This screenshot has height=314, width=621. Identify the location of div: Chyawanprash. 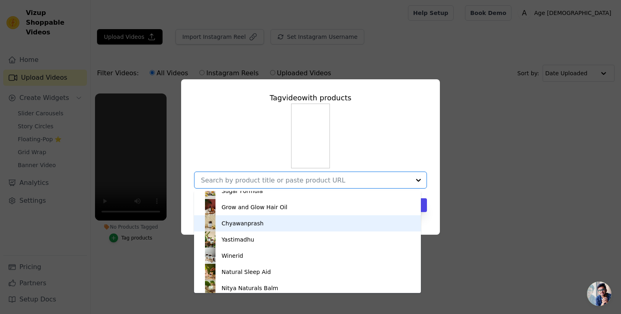
(243, 223).